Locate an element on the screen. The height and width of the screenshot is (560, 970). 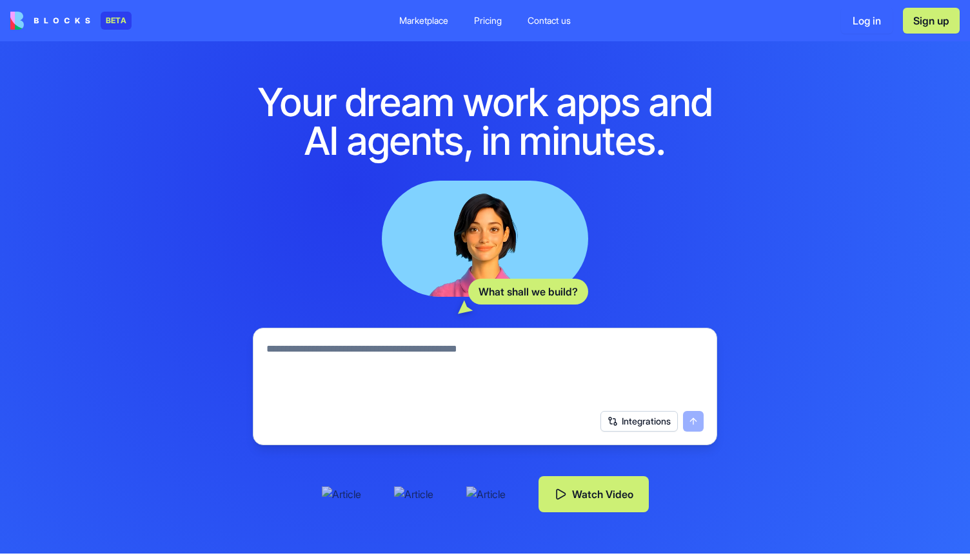
a: BETA is located at coordinates (71, 21).